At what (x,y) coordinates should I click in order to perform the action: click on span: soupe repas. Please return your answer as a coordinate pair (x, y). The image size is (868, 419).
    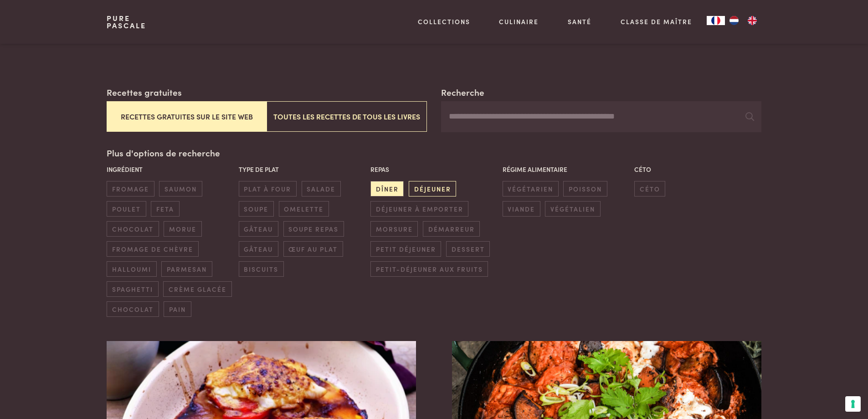
    Looking at the image, I should click on (313, 228).